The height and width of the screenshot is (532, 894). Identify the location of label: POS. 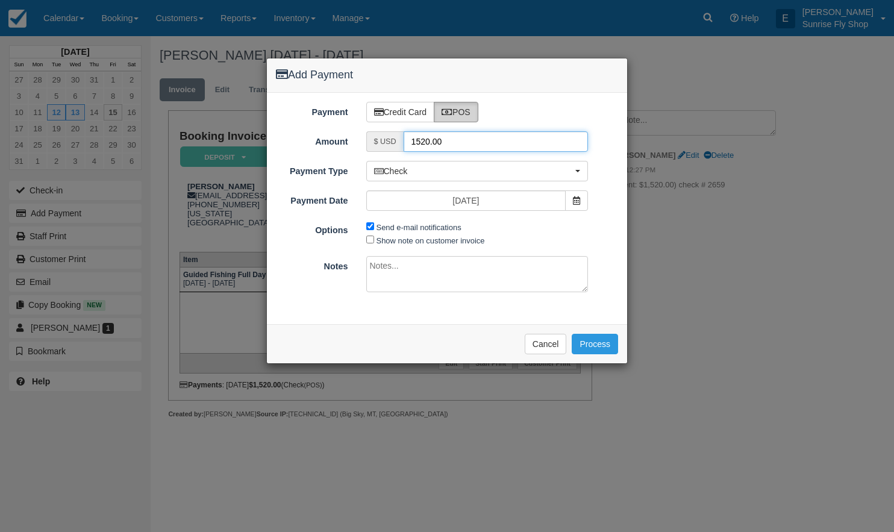
(456, 112).